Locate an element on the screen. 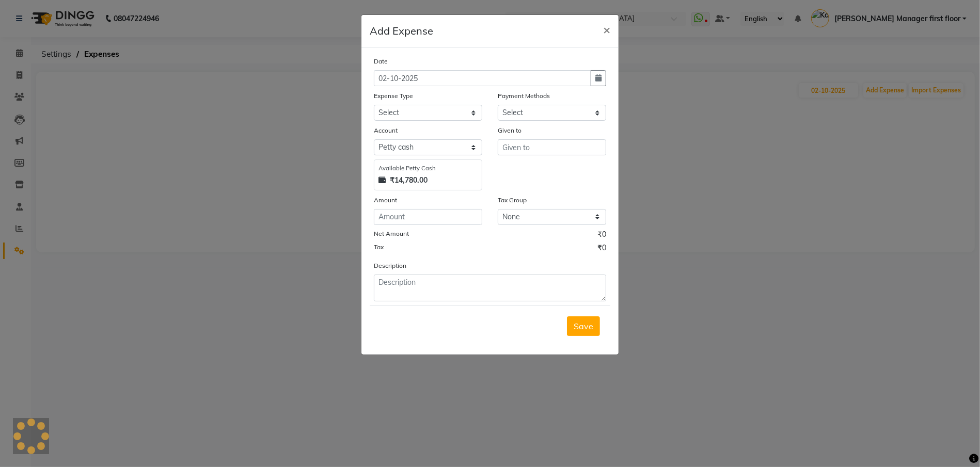  div: Available Petty Cash is located at coordinates (428, 168).